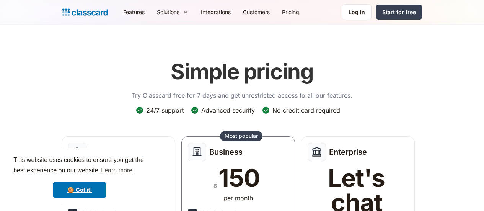  Describe the element at coordinates (241, 136) in the screenshot. I see `div: Most popular` at that location.